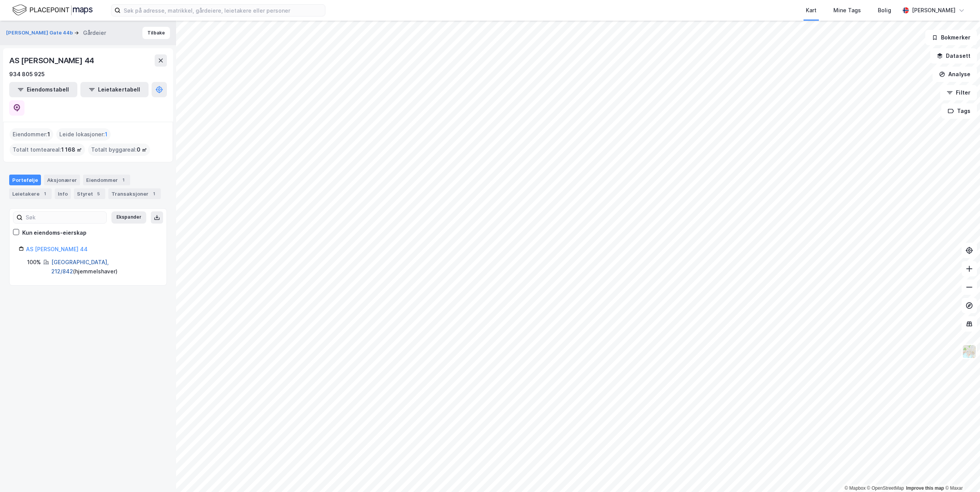 Image resolution: width=980 pixels, height=492 pixels. What do you see at coordinates (94, 33) in the screenshot?
I see `div: Gårdeier` at bounding box center [94, 33].